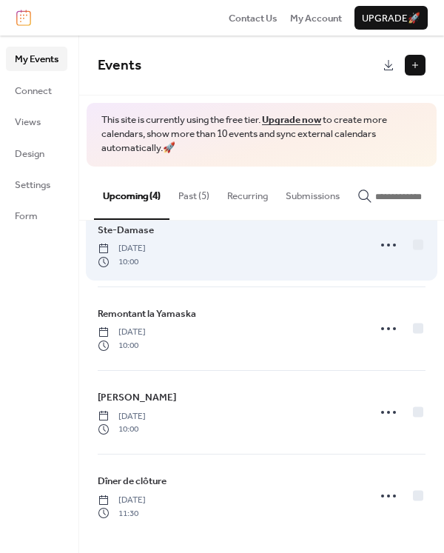 The image size is (444, 553). What do you see at coordinates (391, 19) in the screenshot?
I see `span: Upgrade 🚀` at bounding box center [391, 19].